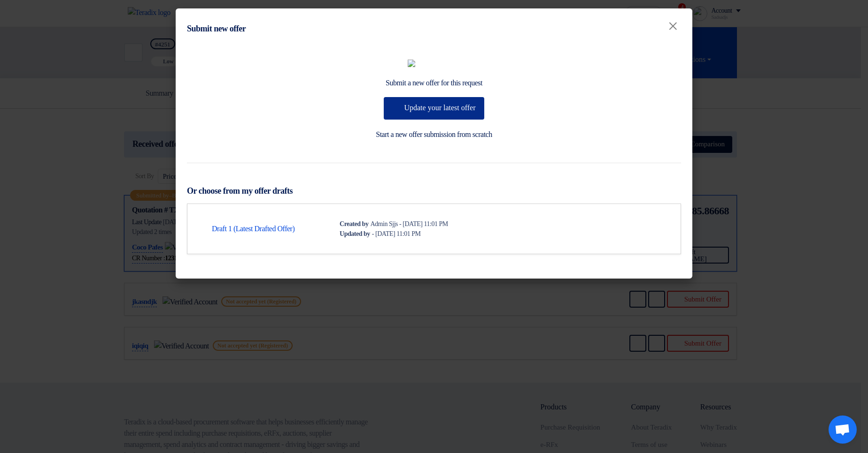 This screenshot has width=868, height=453. What do you see at coordinates (672, 24) in the screenshot?
I see `button: Close` at bounding box center [672, 24].